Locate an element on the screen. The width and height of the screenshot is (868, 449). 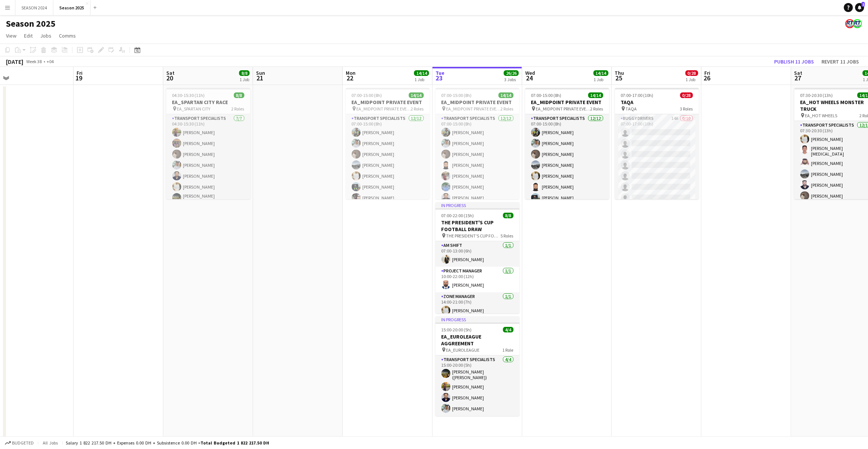
div: Salary 1 822 217.50 DH + Expenses 0.00 DH + Subsistence 0.00 DH = is located at coordinates (168, 443).